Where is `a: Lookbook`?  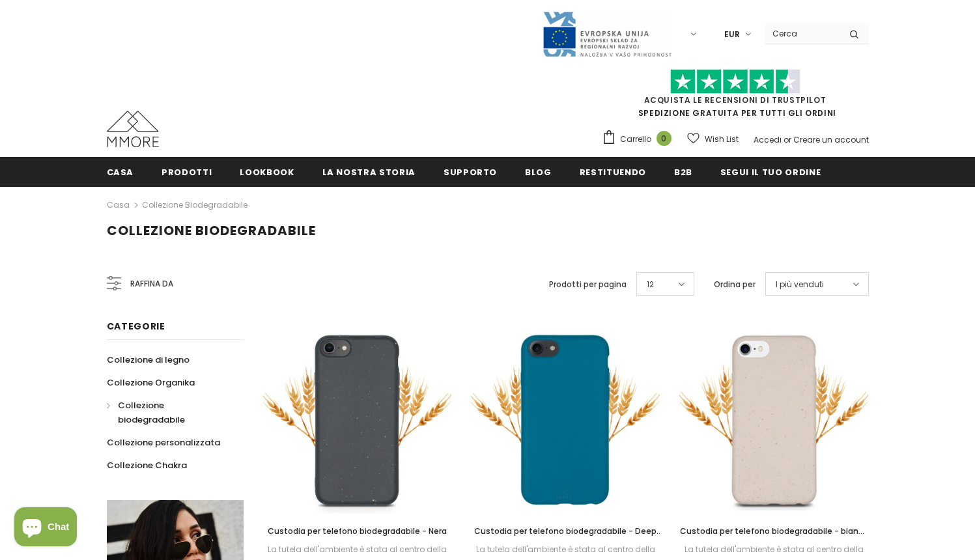
a: Lookbook is located at coordinates (266, 171).